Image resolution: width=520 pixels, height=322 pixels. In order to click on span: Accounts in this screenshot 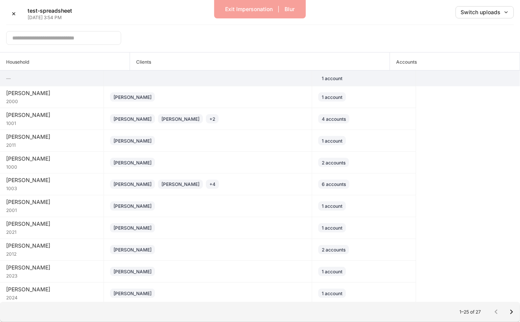, I will do `click(455, 61)`.